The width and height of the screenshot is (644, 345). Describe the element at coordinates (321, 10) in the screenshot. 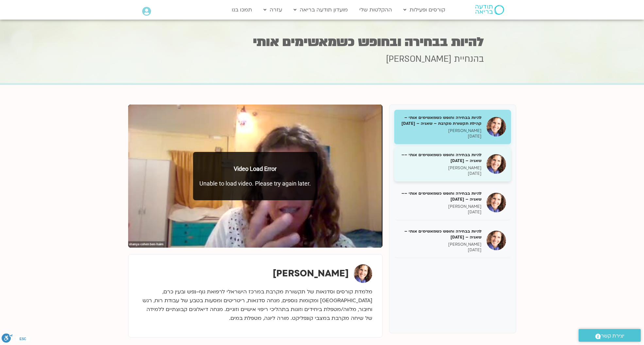

I see `a: מועדון תודעה בריאה` at that location.